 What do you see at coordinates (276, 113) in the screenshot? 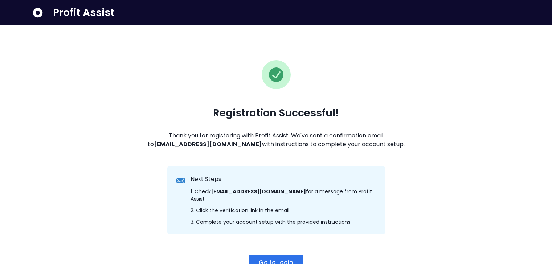
I see `span: Registration Successful!` at bounding box center [276, 113].